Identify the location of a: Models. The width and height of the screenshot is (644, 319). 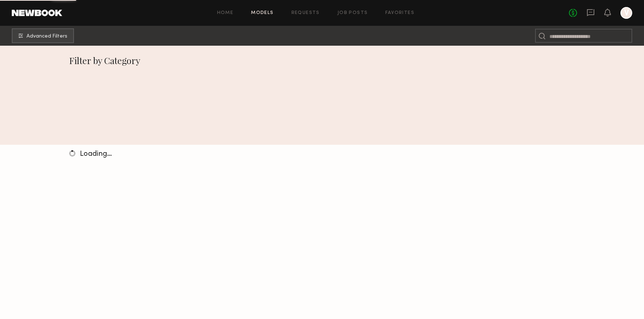
(262, 13).